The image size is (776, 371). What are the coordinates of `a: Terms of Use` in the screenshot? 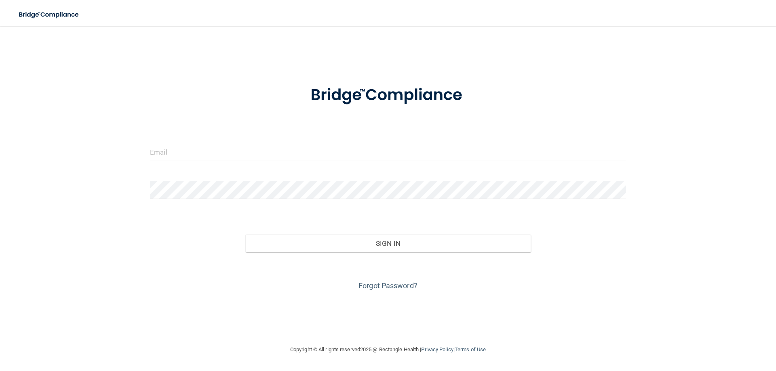 It's located at (470, 349).